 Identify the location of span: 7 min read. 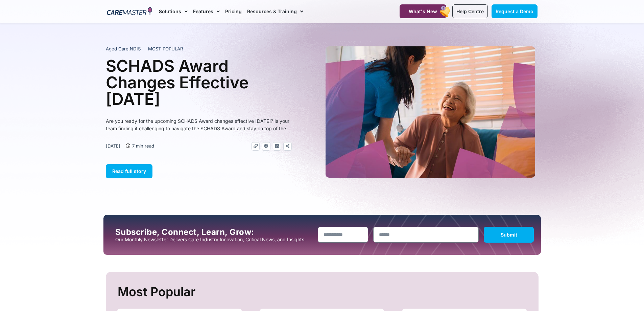
(142, 146).